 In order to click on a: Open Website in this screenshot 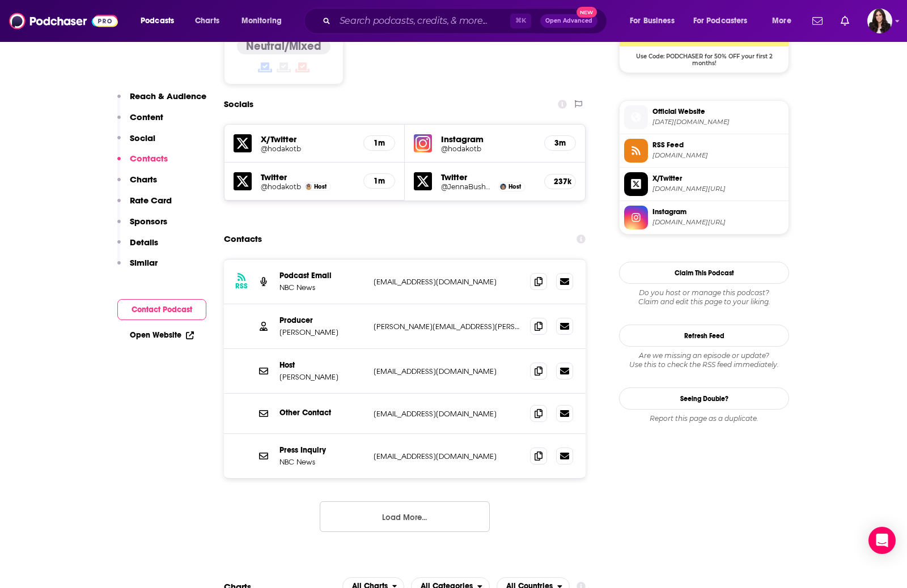, I will do `click(162, 335)`.